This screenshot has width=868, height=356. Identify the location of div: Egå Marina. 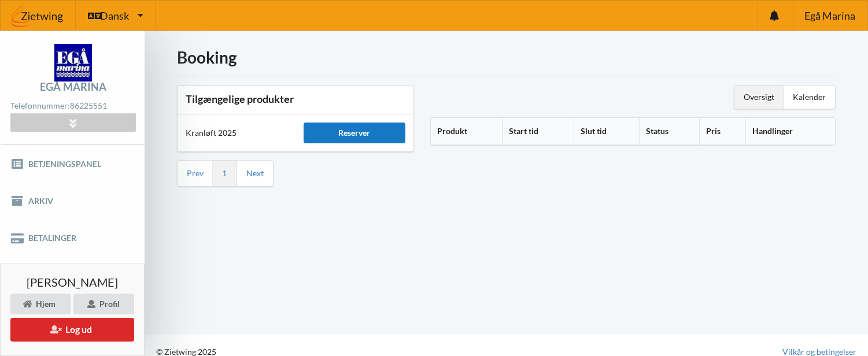
(73, 87).